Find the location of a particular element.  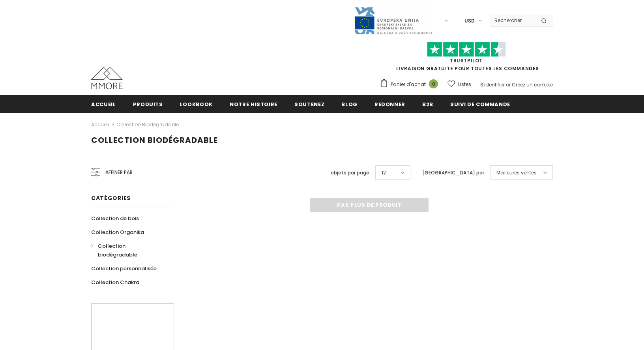

a: Panier d'achat 0 is located at coordinates (411, 85).